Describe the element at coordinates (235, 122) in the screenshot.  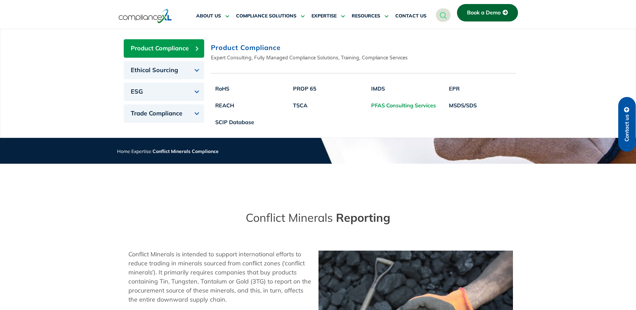
I see `a: SCIP Database` at that location.